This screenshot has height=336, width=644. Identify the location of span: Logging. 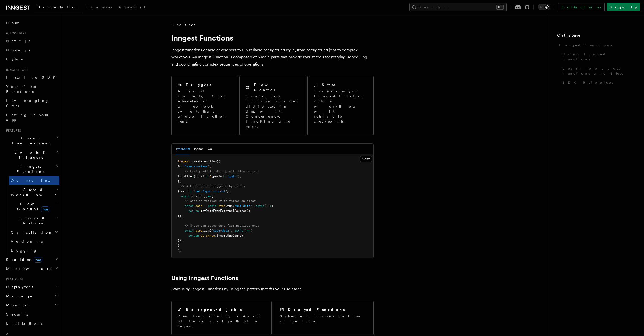
(24, 251).